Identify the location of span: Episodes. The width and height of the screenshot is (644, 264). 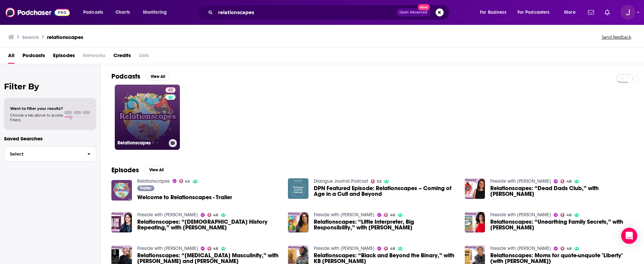
(64, 57).